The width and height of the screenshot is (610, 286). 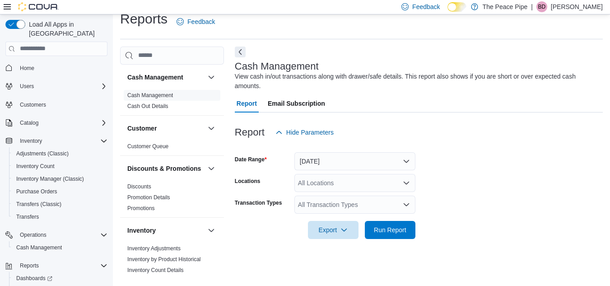 What do you see at coordinates (447, 12) in the screenshot?
I see `span: Dark Mode` at bounding box center [447, 12].